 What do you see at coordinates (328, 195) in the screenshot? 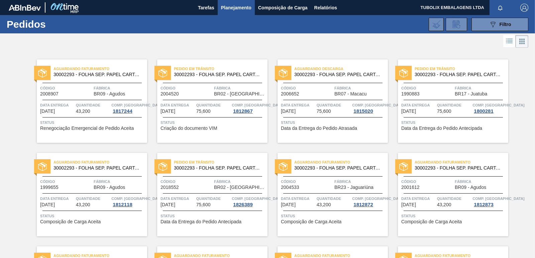
I see `a: statusAguardando Faturamento30002293 - FOLHA SEP. PAPEL CARTAO 1200x1000M 350gCódigo2004533Fábric...` at bounding box center [328, 195].